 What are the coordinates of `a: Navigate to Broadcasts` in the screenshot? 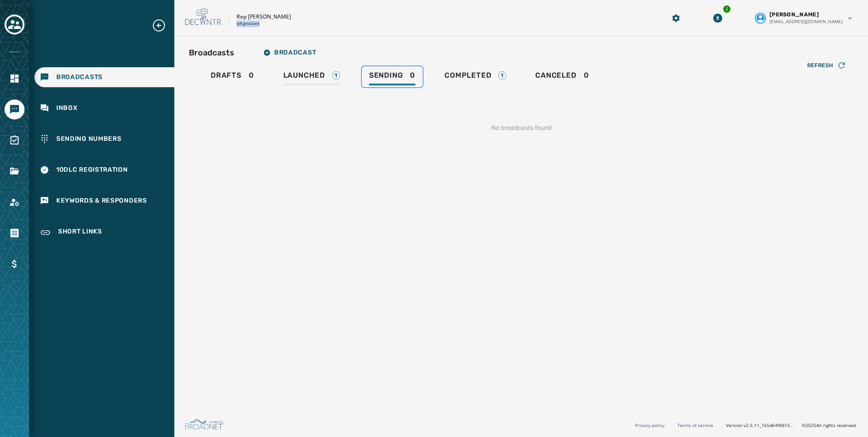 It's located at (104, 77).